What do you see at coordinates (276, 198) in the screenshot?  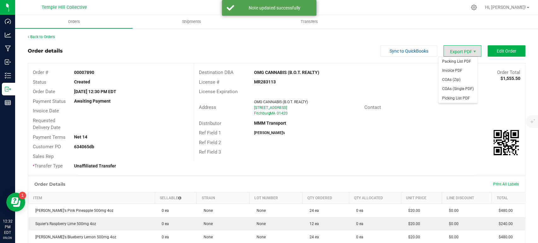 I see `th: Lot Number` at bounding box center [276, 198].